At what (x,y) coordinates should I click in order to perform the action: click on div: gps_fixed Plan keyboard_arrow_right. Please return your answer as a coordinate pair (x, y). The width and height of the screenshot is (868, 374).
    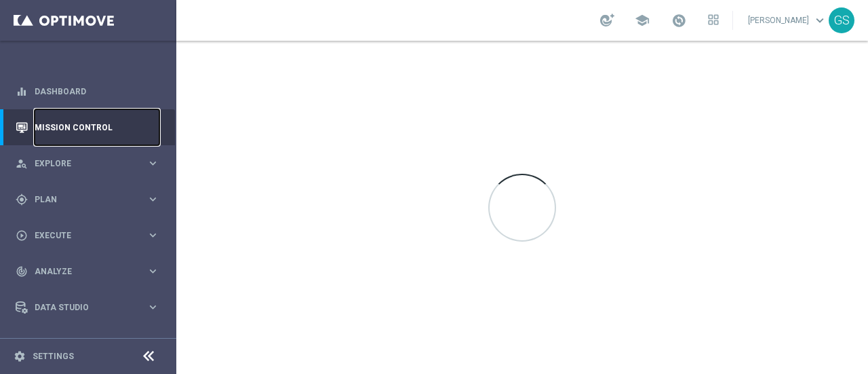
    Looking at the image, I should click on (88, 199).